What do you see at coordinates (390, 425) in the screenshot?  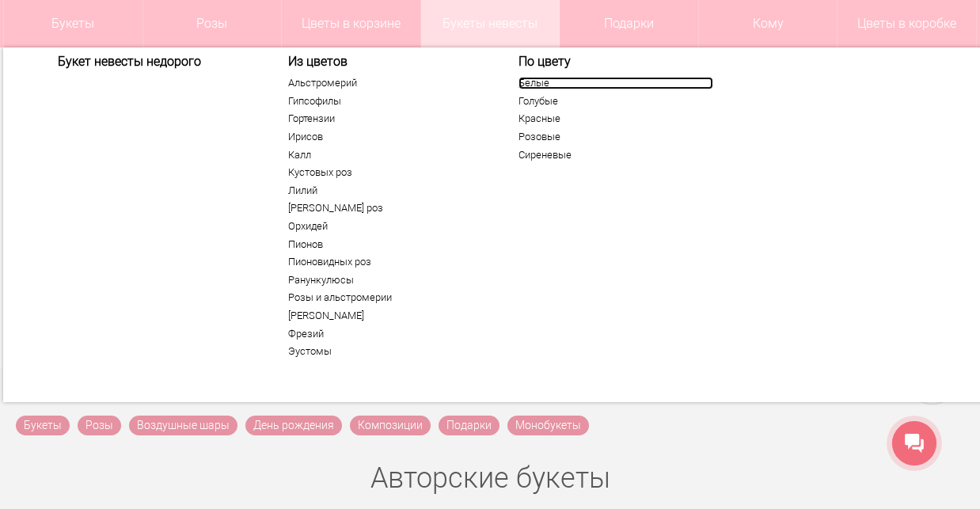 I see `a: Композиции` at bounding box center [390, 425].